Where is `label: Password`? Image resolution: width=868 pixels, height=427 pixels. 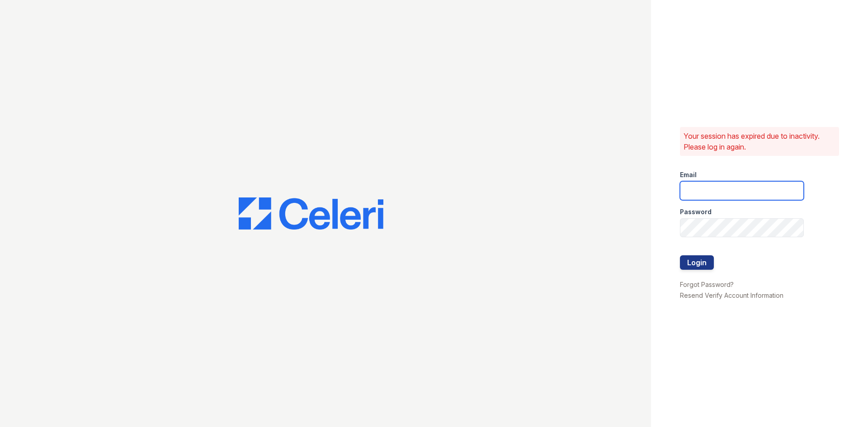 label: Password is located at coordinates (696, 212).